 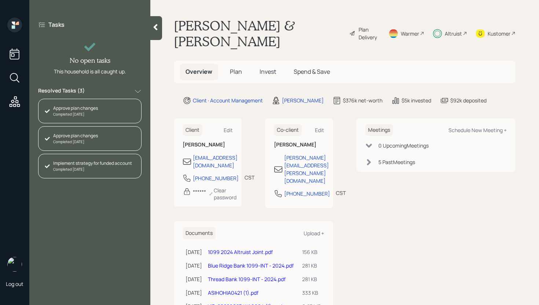 I want to click on a: Blue Ridge Bank 1099-INT - 2024.pdf, so click(x=251, y=265).